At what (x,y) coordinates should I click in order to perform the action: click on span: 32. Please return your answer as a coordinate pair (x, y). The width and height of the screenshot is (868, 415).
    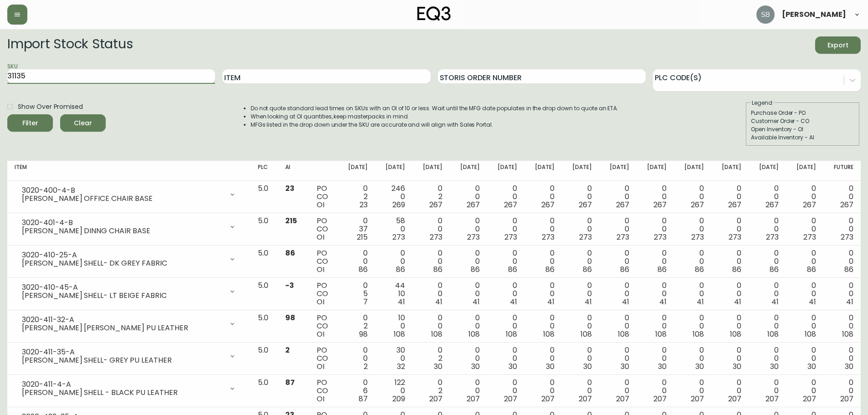
    Looking at the image, I should click on (401, 366).